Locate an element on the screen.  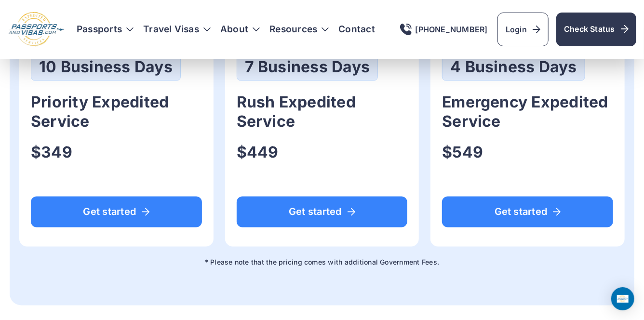
img: Logo is located at coordinates (36, 30).